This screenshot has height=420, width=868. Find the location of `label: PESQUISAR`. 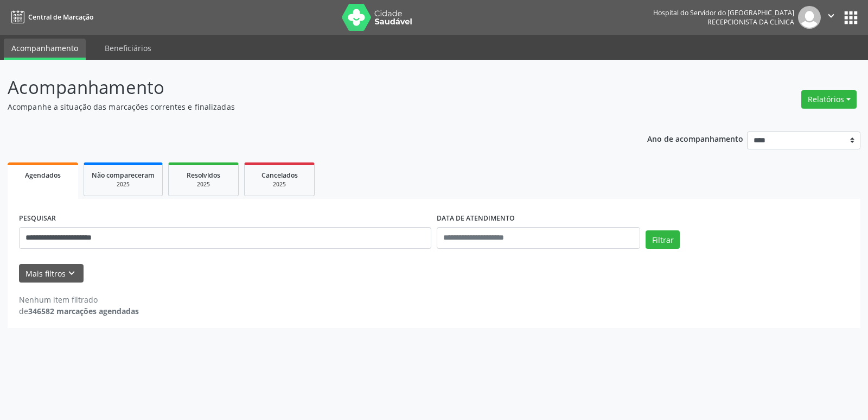

label: PESQUISAR is located at coordinates (37, 218).